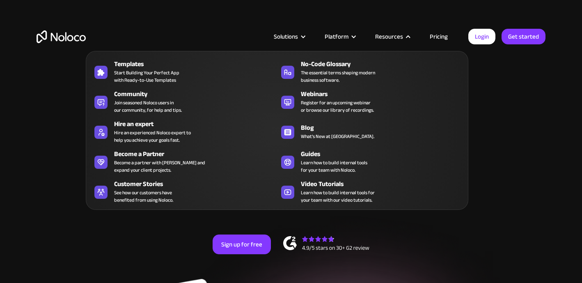 The width and height of the screenshot is (582, 283). What do you see at coordinates (439, 37) in the screenshot?
I see `a: Pricing` at bounding box center [439, 37].